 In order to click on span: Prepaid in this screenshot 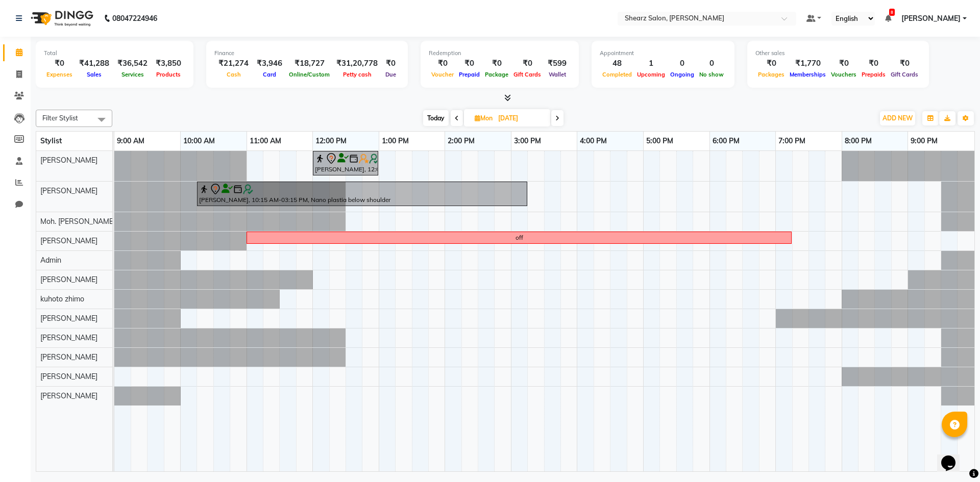, I will do `click(469, 74)`.